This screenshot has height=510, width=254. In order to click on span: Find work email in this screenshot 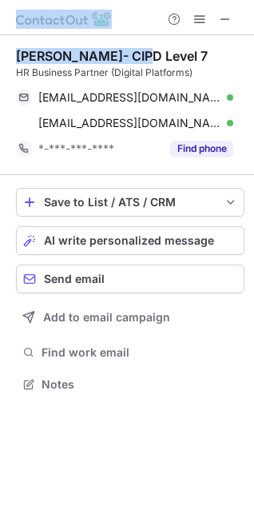, I will do `click(140, 352)`.